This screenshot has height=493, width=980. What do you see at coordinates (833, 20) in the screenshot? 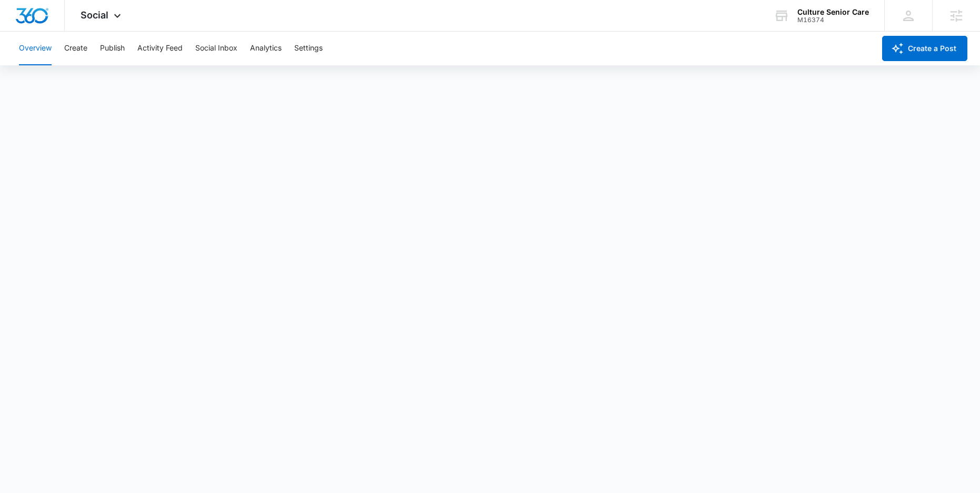
I see `div: account id` at bounding box center [833, 20].